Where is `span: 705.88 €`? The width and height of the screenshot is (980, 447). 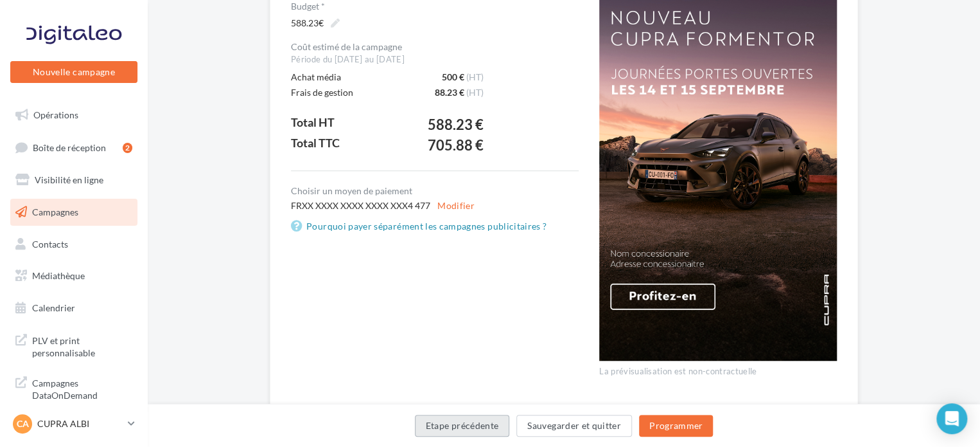
span: 705.88 € is located at coordinates (455, 145).